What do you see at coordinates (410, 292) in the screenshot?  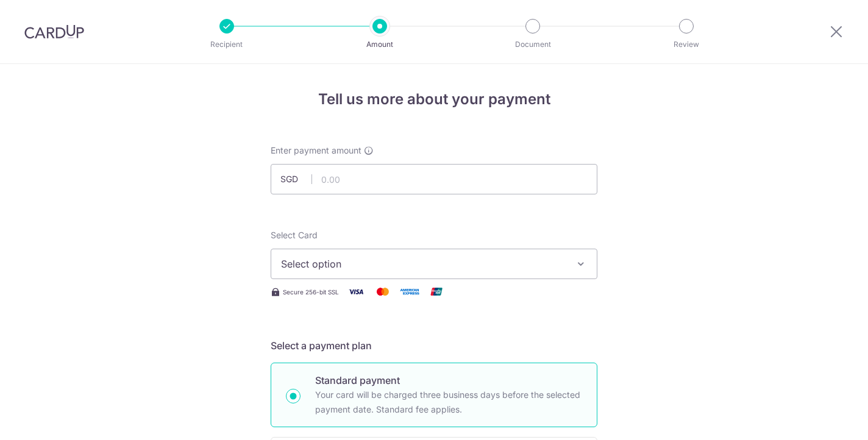 I see `img: American Express` at bounding box center [410, 292].